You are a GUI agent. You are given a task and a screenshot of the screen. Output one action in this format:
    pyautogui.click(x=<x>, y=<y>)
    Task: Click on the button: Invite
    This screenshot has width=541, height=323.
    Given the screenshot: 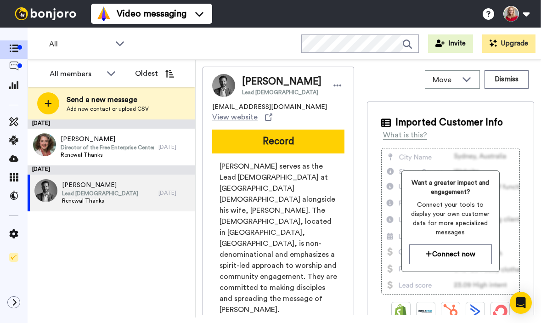 What is the action you would take?
    pyautogui.click(x=451, y=44)
    